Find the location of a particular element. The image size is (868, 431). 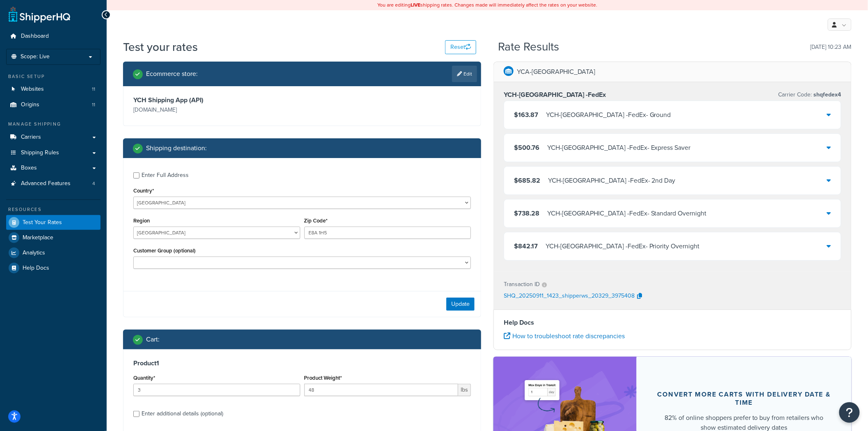

span: Boxes is located at coordinates (29, 168).